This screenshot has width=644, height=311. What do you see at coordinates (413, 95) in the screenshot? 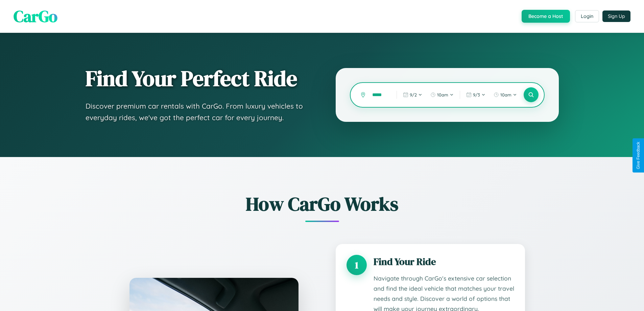
I see `span: 9 / 2` at bounding box center [413, 95].